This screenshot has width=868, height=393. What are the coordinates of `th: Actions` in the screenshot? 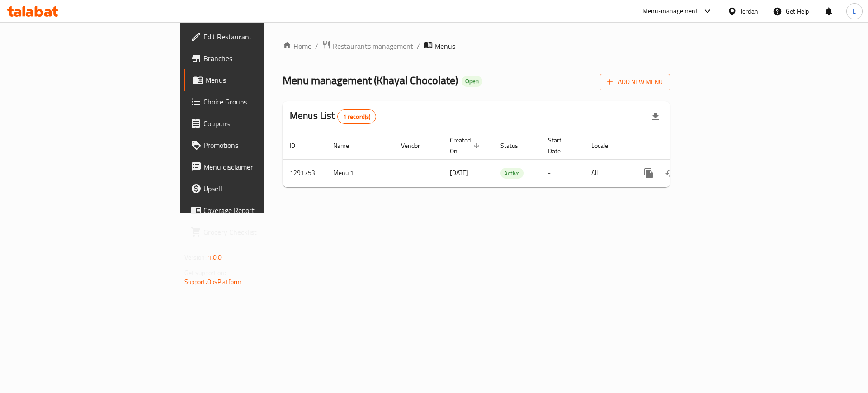 It's located at (681, 146).